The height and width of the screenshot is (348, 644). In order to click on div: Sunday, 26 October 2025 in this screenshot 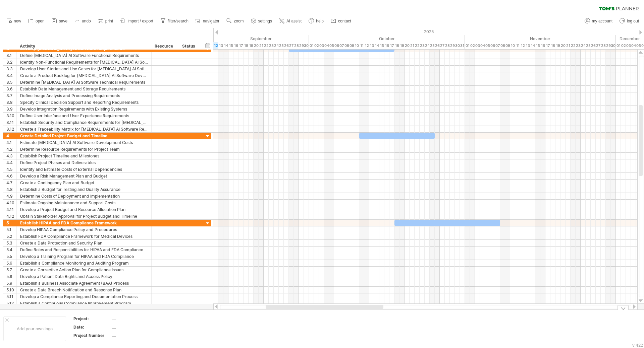, I will do `click(437, 45)`.